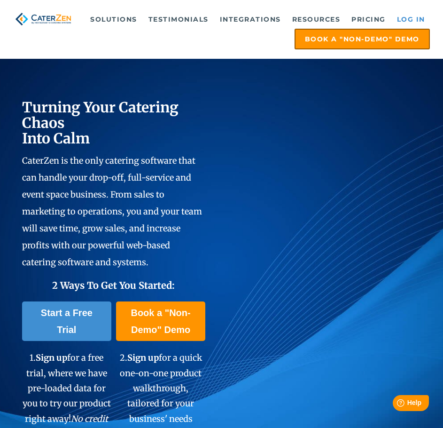  I want to click on a: Pricing, so click(368, 19).